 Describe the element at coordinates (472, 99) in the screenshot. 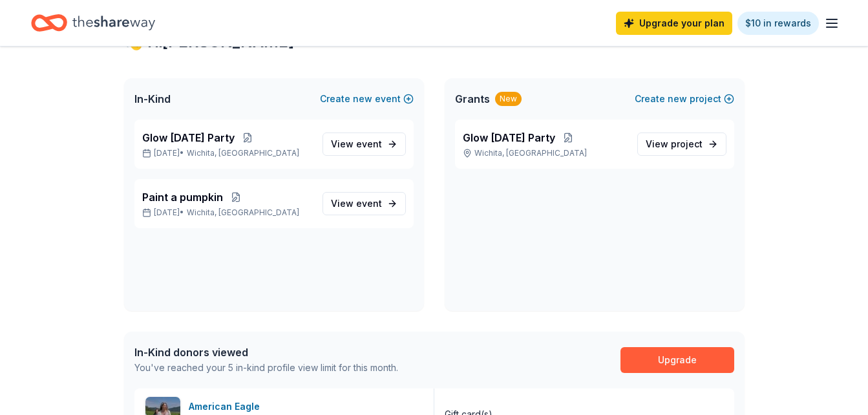

I see `span: Grants` at that location.